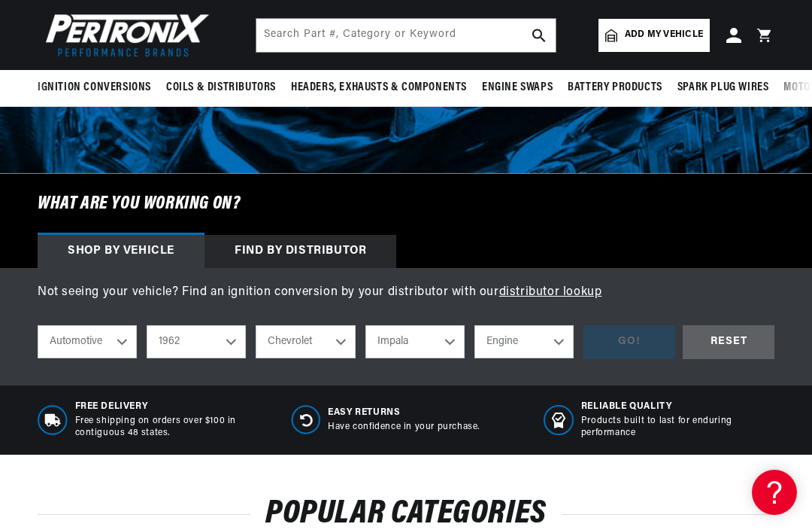 The width and height of the screenshot is (812, 530). Describe the element at coordinates (729, 342) in the screenshot. I see `div: RESET` at that location.